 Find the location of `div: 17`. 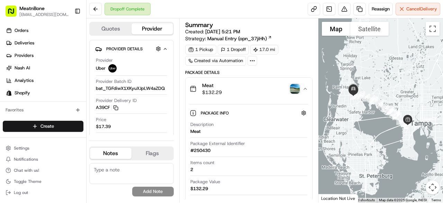

div: 17 is located at coordinates (380, 104).